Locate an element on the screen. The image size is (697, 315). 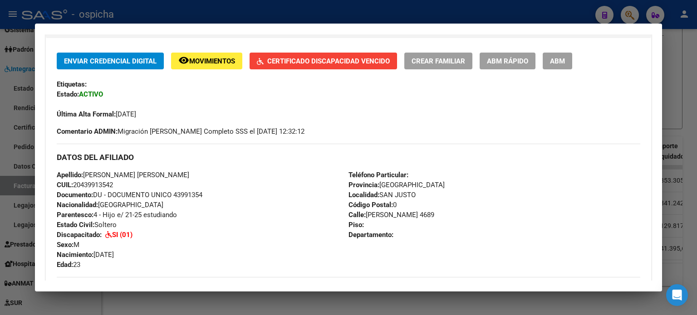
button: Enviar Credencial Digital is located at coordinates (110, 61).